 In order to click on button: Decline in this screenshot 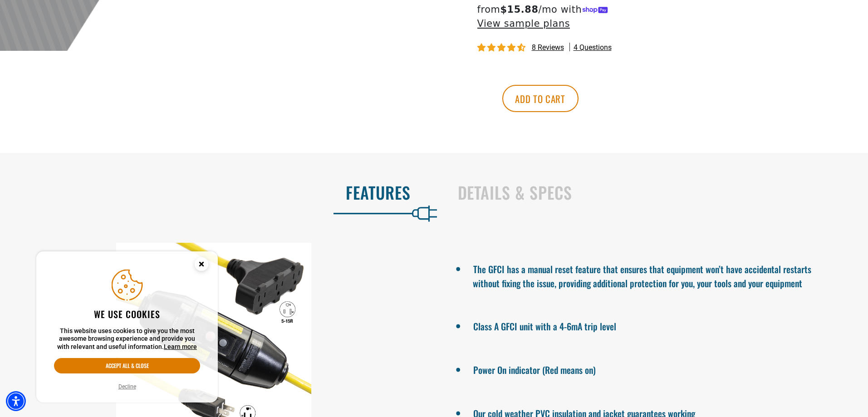, I will do `click(127, 387)`.